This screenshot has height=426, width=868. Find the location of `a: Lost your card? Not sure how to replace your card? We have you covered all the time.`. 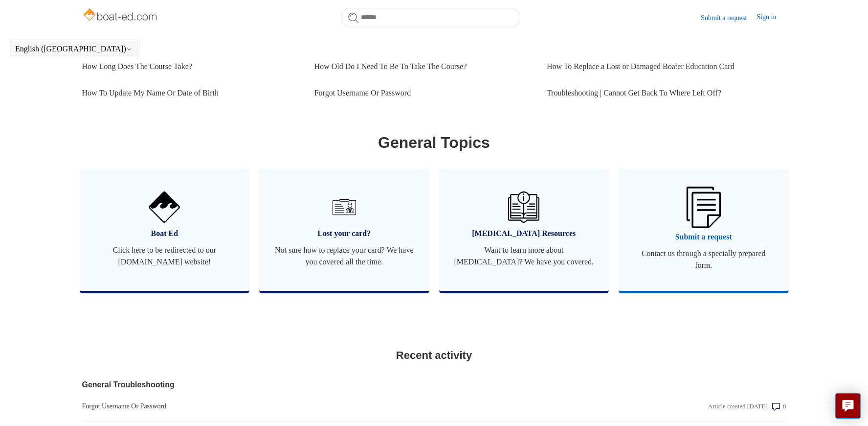

a: Lost your card? Not sure how to replace your card? We have you covered all the time. is located at coordinates (344, 229).